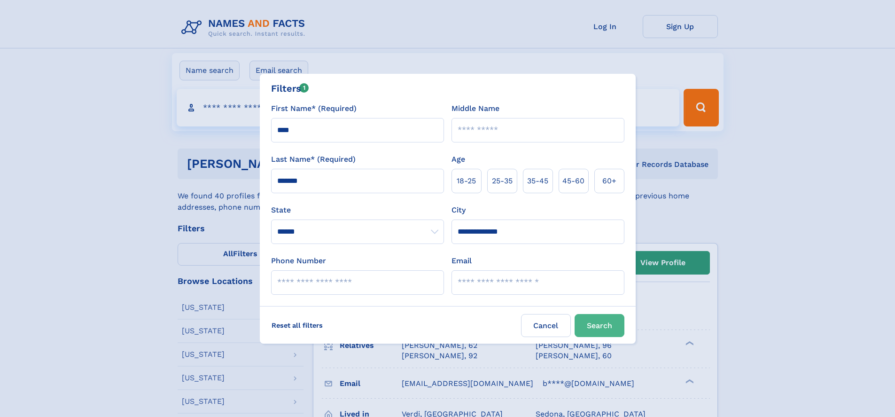 This screenshot has height=417, width=895. What do you see at coordinates (358, 210) in the screenshot?
I see `label: State` at bounding box center [358, 210].